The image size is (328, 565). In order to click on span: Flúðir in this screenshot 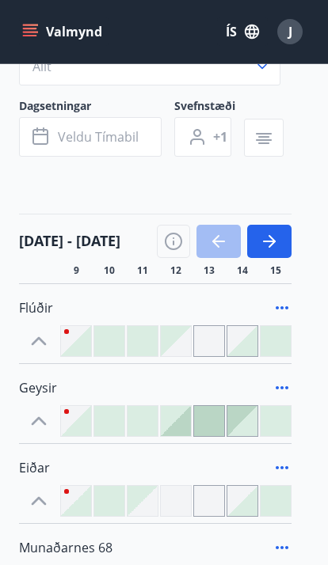, I will do `click(36, 308)`.